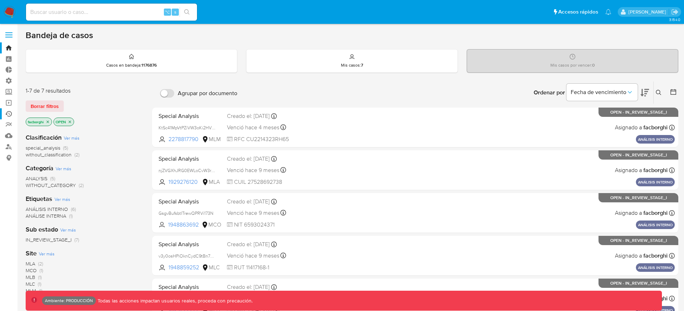  What do you see at coordinates (608, 12) in the screenshot?
I see `a: Notificaciones` at bounding box center [608, 12].